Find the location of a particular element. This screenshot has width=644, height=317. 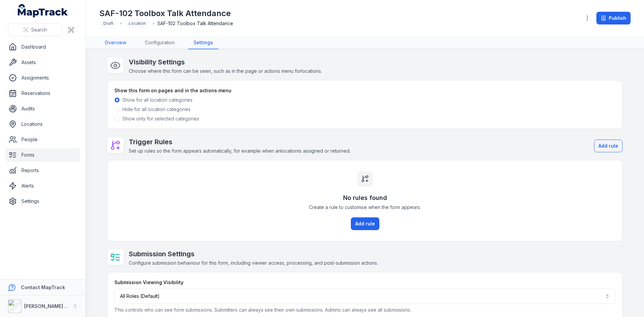

a: Reservations is located at coordinates (42, 93).